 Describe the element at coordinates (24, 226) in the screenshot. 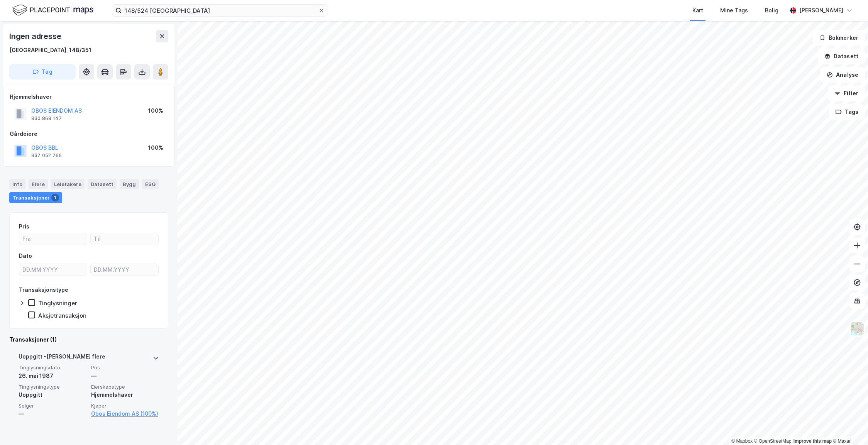

I see `div: Pris` at that location.